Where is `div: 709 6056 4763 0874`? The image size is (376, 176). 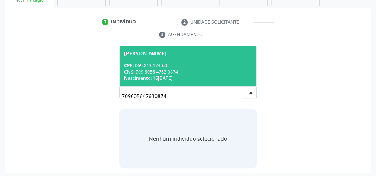 div: 709 6056 4763 0874 is located at coordinates (188, 72).